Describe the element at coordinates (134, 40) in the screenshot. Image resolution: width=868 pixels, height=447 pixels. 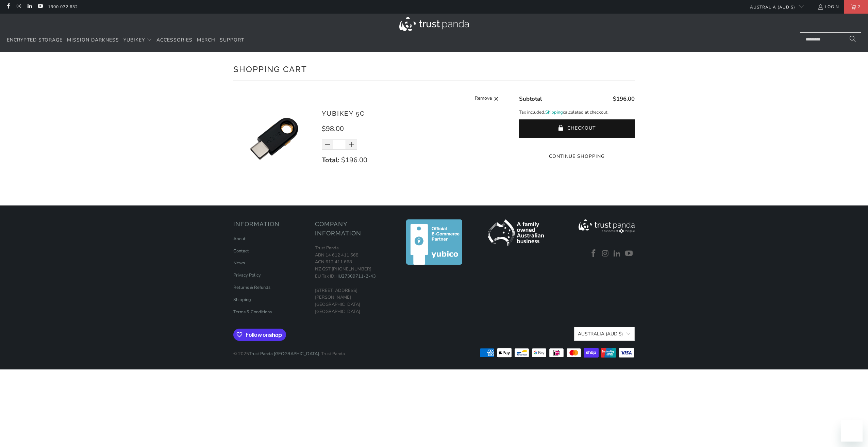
I see `span: YubiKey` at that location.